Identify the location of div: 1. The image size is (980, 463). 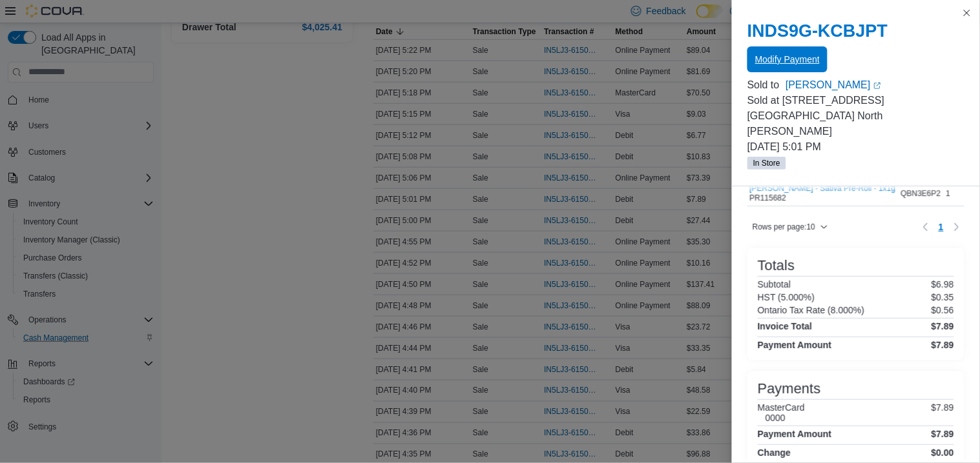
(953, 193).